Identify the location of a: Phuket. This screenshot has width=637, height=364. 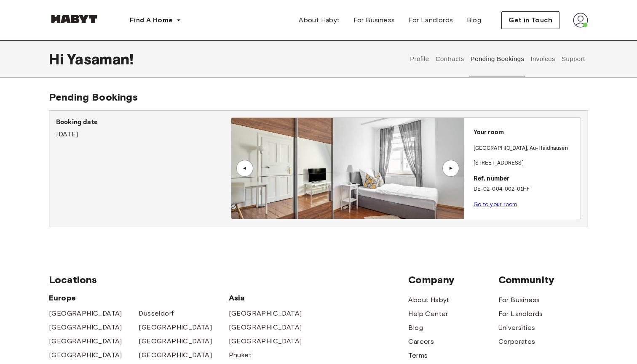
(240, 356).